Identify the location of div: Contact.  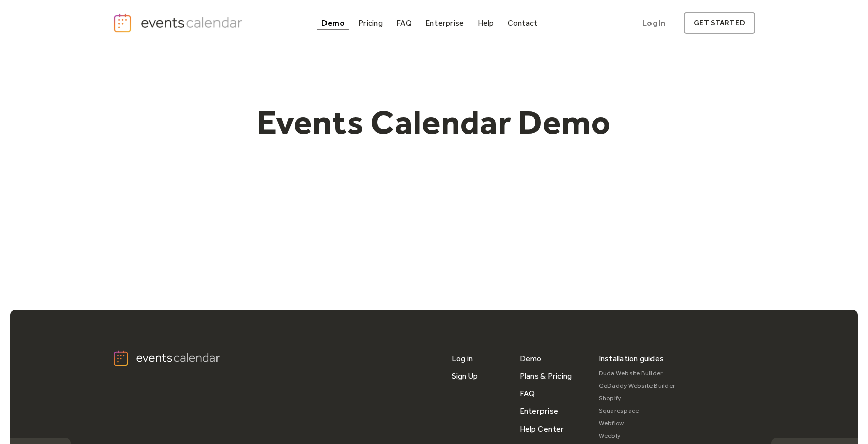
(523, 23).